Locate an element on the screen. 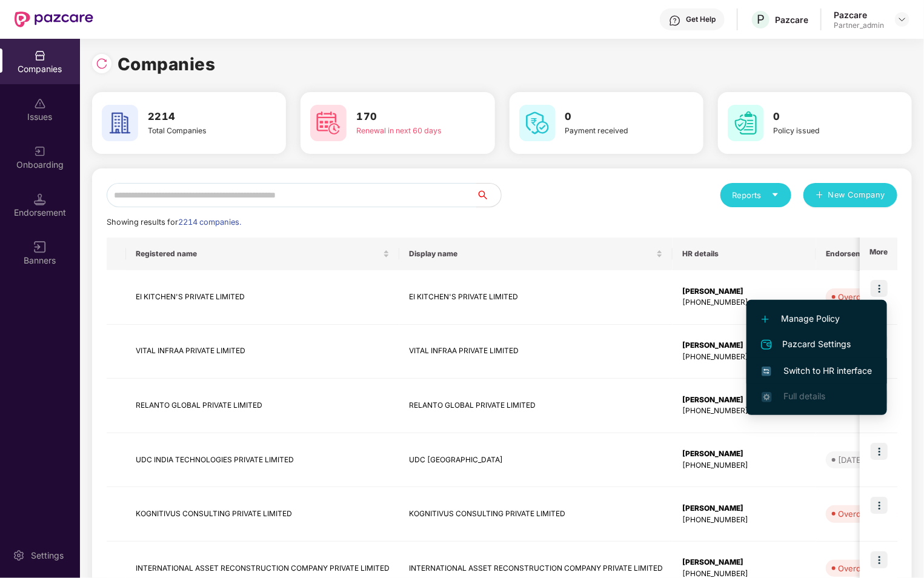  img: svg+xml;base64,PHN2ZyBpZD0iRHJvcGRvd24tMzJ4MzIiIHhtbG5zPSJodHRwOi8vd3d3LnczLm9yZy8yMDAwL3N2ZyIgd2... is located at coordinates (902, 19).